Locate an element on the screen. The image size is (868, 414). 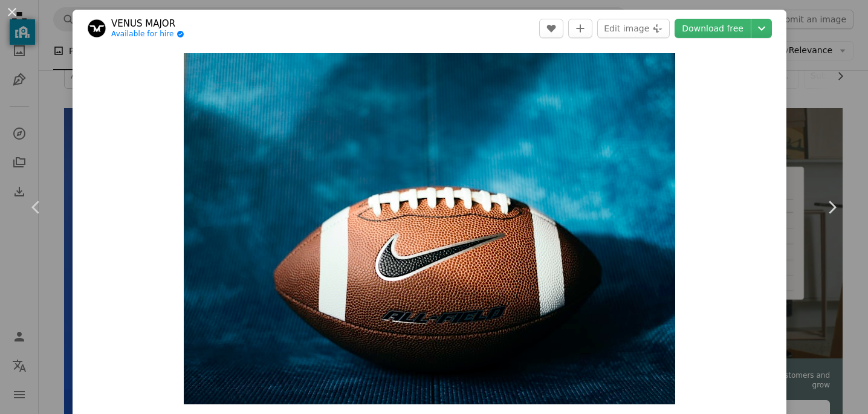
a: Download free is located at coordinates (713, 28).